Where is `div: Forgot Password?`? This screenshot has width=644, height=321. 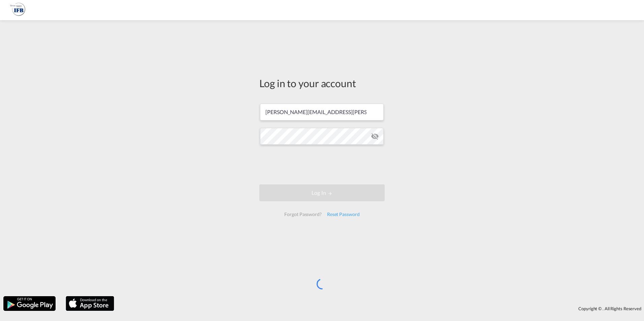
div: Forgot Password? is located at coordinates (303, 214).